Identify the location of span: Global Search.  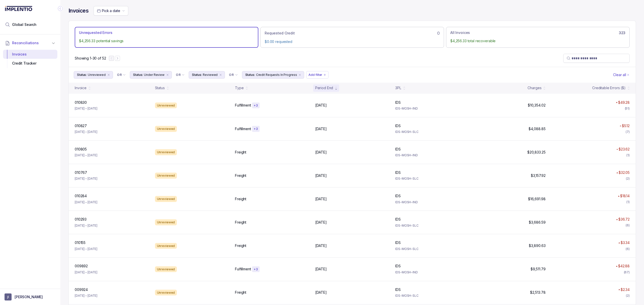
(24, 25).